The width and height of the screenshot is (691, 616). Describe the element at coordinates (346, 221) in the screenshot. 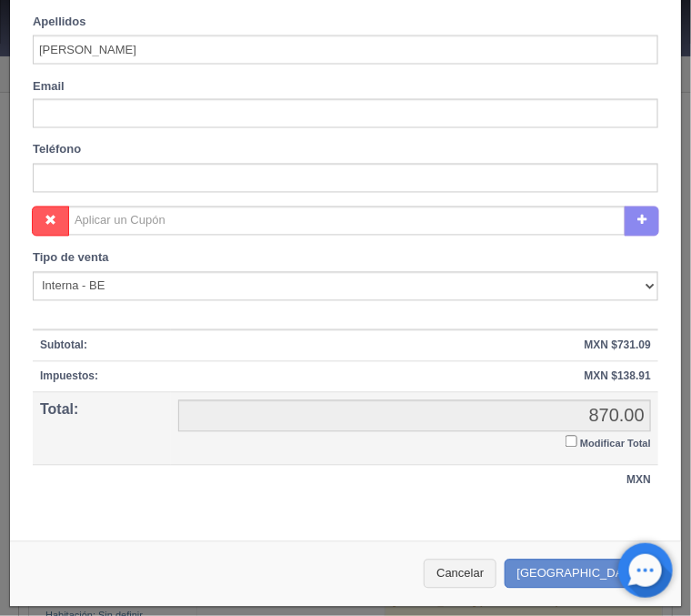

I see `input: Aplicar un Cupón` at that location.